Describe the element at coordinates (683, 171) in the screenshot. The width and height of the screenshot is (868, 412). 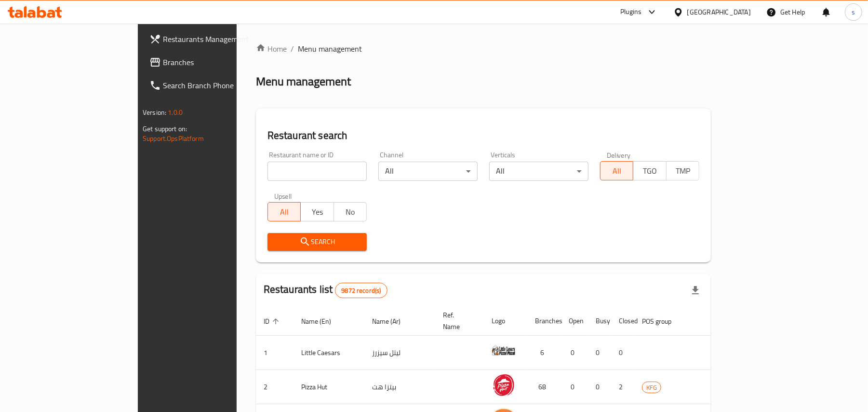
I see `span: TMP` at that location.